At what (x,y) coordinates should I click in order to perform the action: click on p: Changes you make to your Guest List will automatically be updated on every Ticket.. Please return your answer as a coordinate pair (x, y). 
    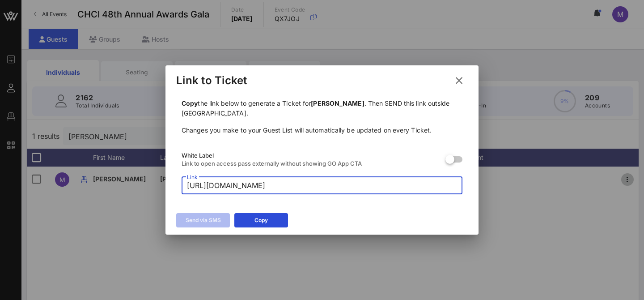
    Looking at the image, I should click on (322, 130).